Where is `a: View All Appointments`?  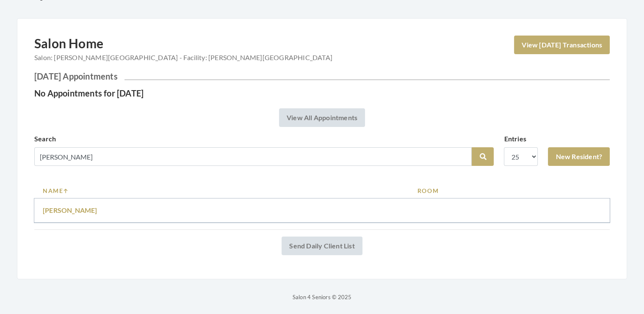 a: View All Appointments is located at coordinates (322, 118).